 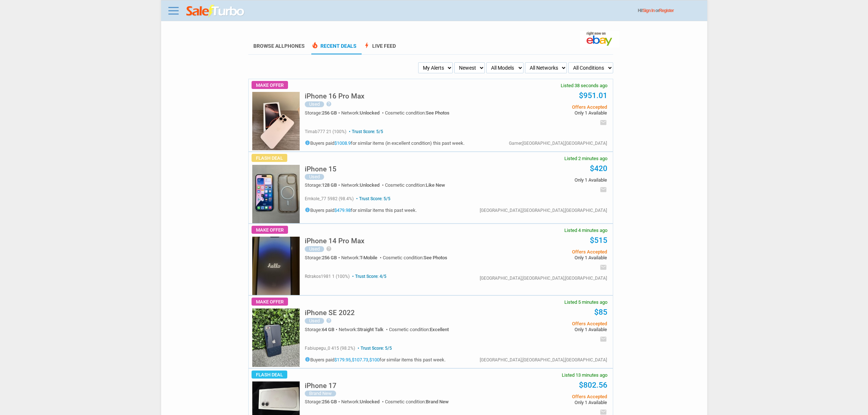 I want to click on a: Sign In, so click(x=649, y=11).